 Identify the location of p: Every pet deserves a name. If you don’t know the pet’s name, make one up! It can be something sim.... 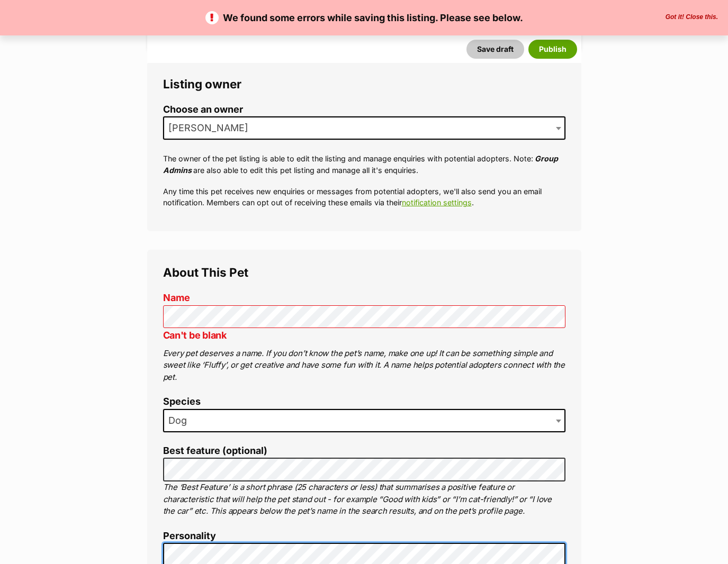
(364, 366).